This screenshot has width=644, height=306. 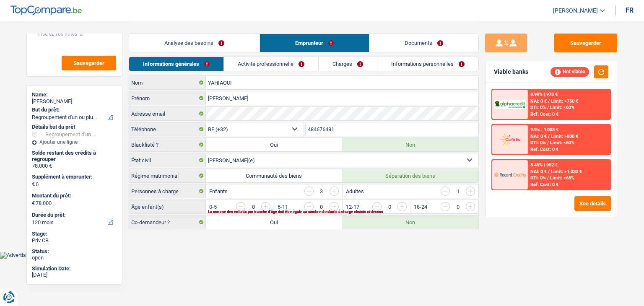 I want to click on label: Montant du prêt:, so click(x=73, y=196).